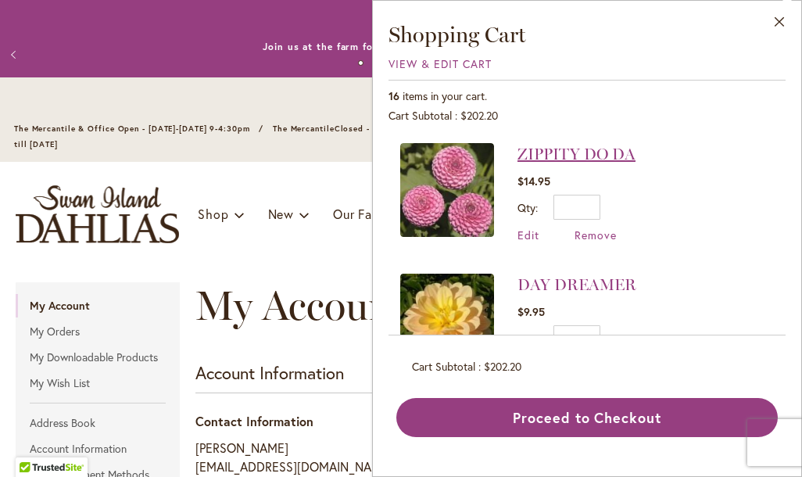 The height and width of the screenshot is (477, 802). Describe the element at coordinates (281, 214) in the screenshot. I see `span: New` at that location.